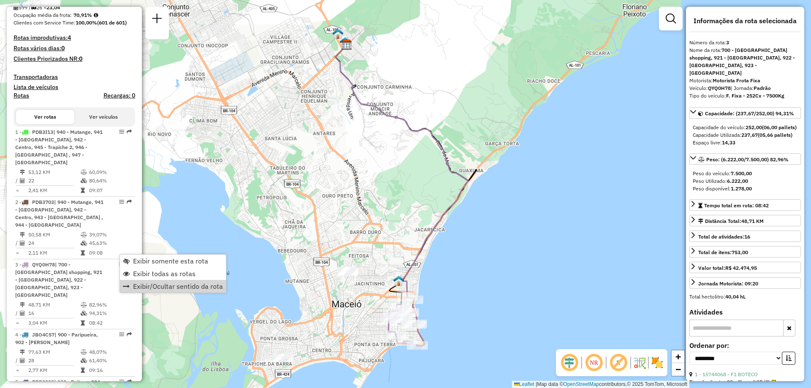  What do you see at coordinates (724, 237) in the screenshot?
I see `span: Total de atividades:` at bounding box center [724, 237].